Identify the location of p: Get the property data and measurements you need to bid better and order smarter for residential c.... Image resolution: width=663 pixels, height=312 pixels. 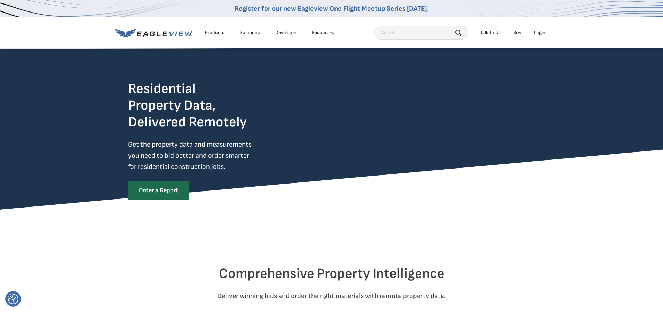
(204, 156).